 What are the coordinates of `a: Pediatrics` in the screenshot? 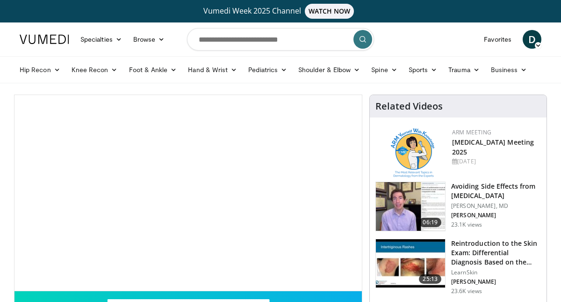 It's located at (268, 70).